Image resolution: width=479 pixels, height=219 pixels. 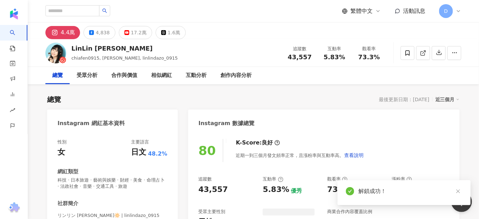 I want to click on div: 近三個月, so click(x=448, y=100).